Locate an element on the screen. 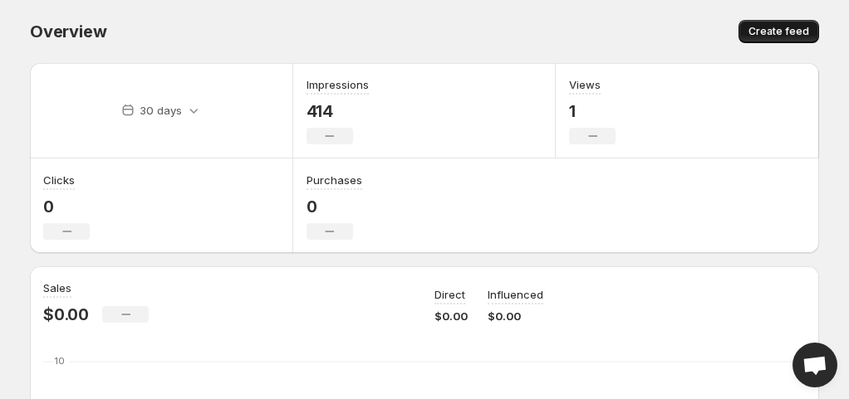 The height and width of the screenshot is (399, 849). p: 1 is located at coordinates (592, 111).